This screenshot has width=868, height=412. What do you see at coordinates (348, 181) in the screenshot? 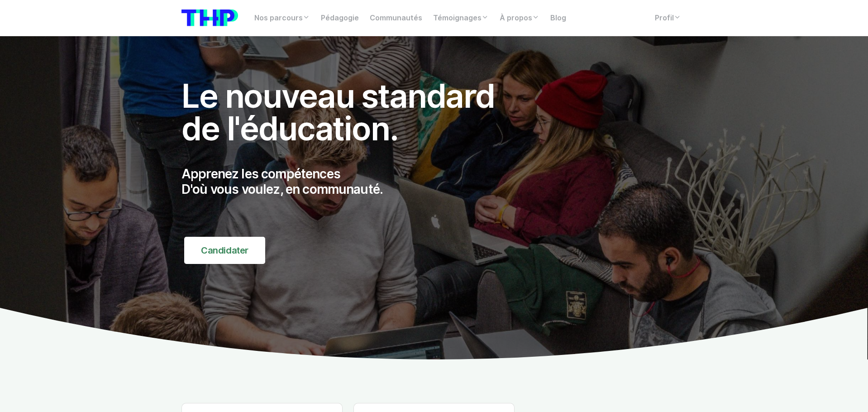
I see `p: Apprenez les compétences D'où vous voulez, en communauté.` at bounding box center [348, 181].